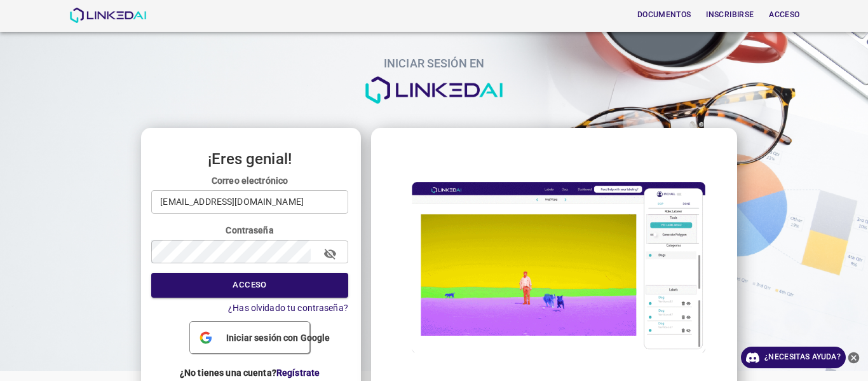 This screenshot has width=868, height=381. What do you see at coordinates (853, 357) in the screenshot?
I see `button: ayuda cercana` at bounding box center [853, 357].